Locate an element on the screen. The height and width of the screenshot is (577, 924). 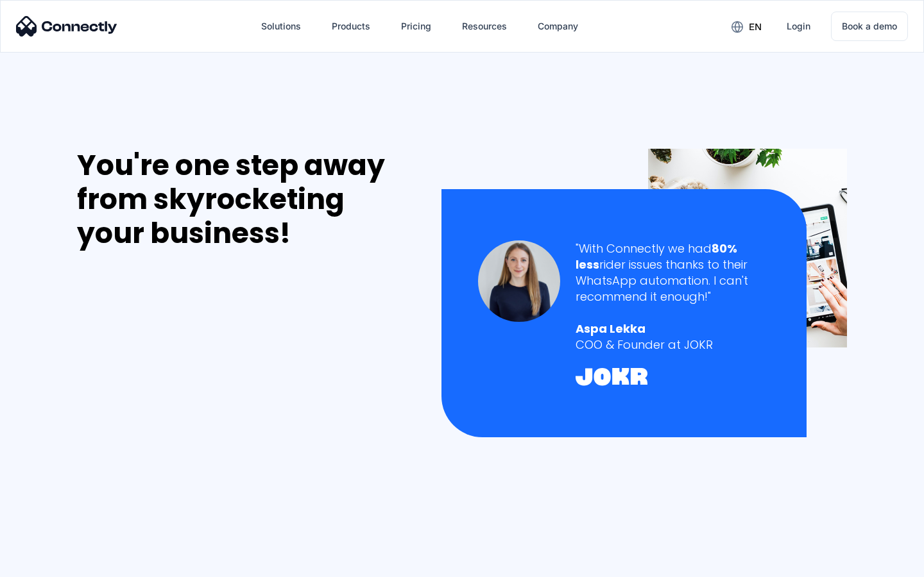
div: Solutions is located at coordinates (281, 26).